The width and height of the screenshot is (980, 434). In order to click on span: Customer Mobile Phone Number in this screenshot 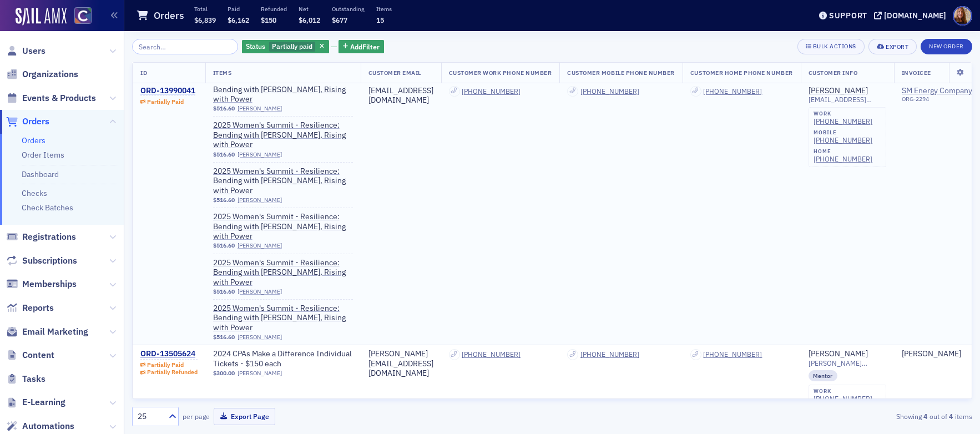, I will do `click(621, 73)`.